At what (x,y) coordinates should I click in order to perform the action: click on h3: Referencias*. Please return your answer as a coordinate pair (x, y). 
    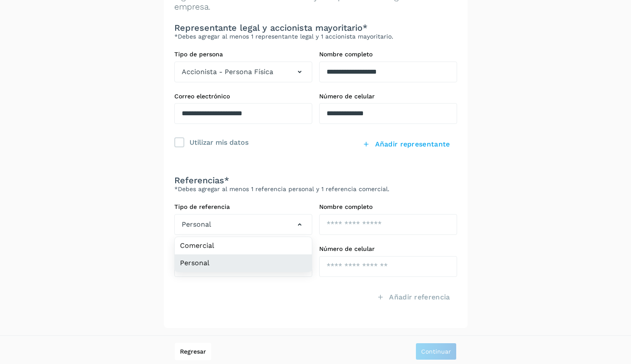
    Looking at the image, I should click on (316, 180).